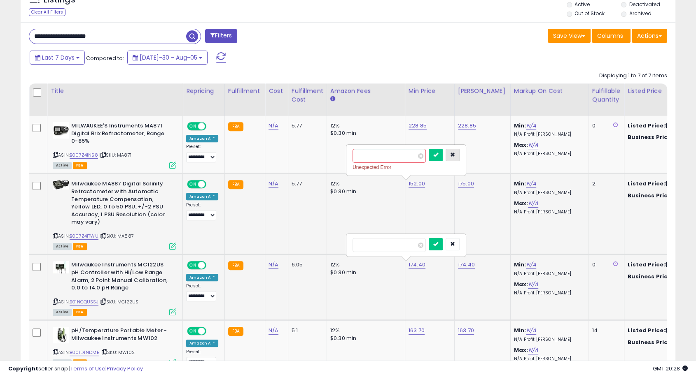 The image size is (696, 377). Describe the element at coordinates (661, 265) in the screenshot. I see `div: $174.40` at that location.